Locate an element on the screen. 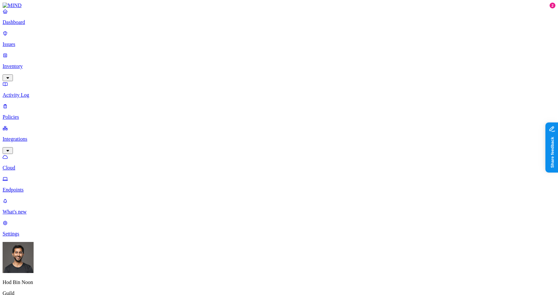  a: Endpoints is located at coordinates (279, 184).